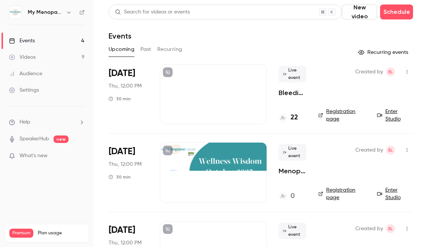 Image resolution: width=428 pixels, height=247 pixels. Describe the element at coordinates (22, 41) in the screenshot. I see `div: Events` at that location.